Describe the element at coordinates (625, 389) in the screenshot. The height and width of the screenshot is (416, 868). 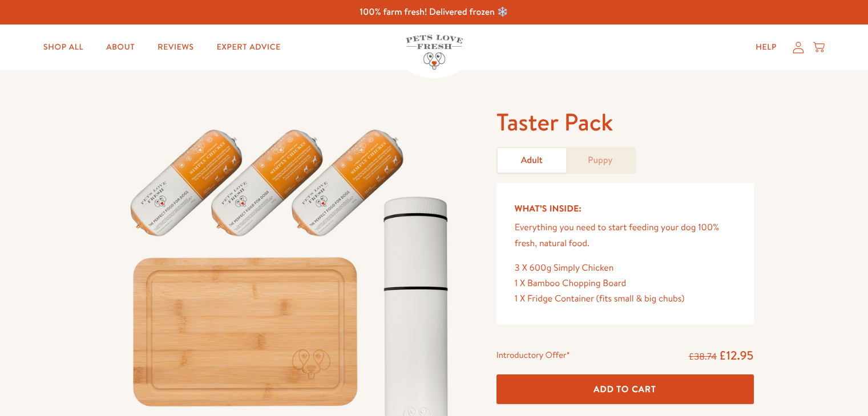
I see `button: Add To Cart` at that location.